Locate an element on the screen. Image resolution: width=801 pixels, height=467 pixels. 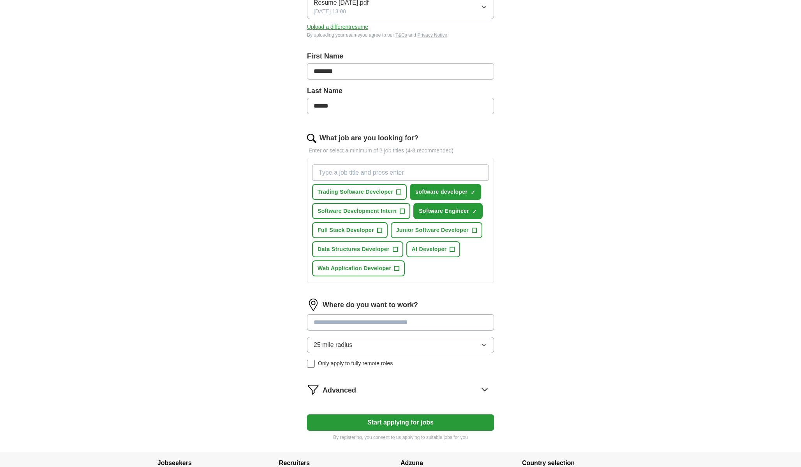
button: Software Engineer✓ is located at coordinates (448, 211).